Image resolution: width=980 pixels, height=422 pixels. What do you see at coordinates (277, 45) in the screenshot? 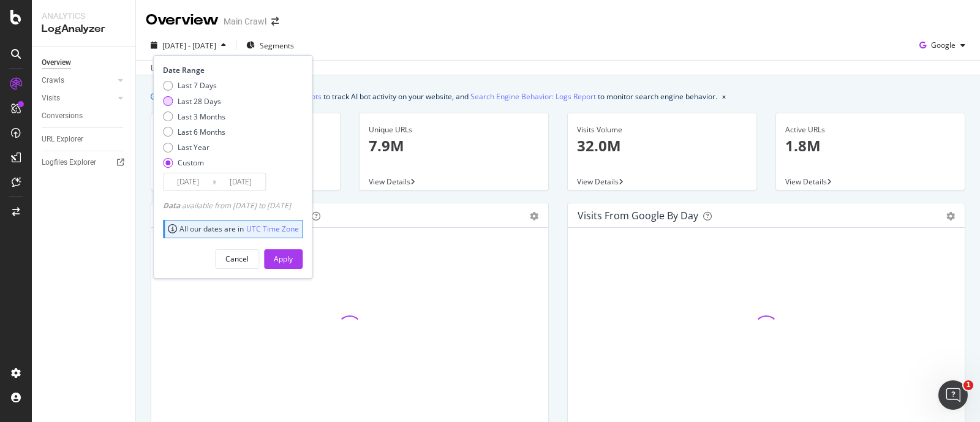
I see `span: Segments` at bounding box center [277, 45].